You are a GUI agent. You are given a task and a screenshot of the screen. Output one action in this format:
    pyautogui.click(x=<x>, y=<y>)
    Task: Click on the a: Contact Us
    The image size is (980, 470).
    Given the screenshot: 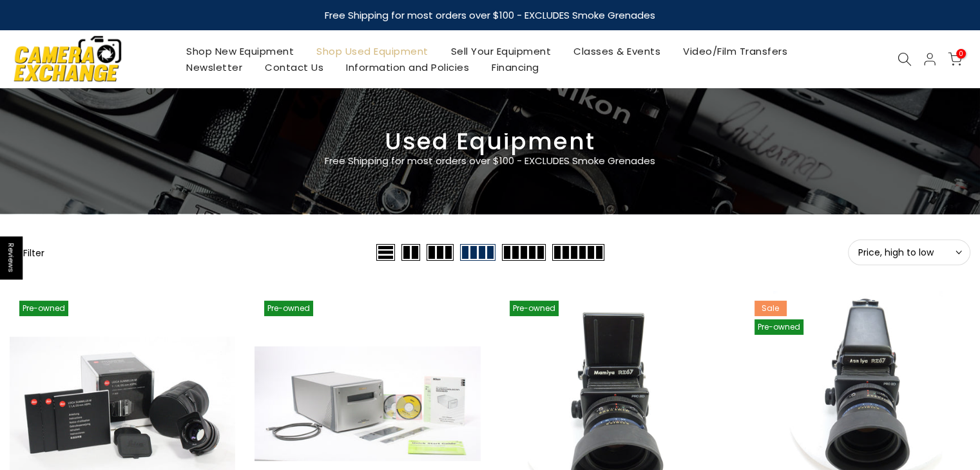 What is the action you would take?
    pyautogui.click(x=294, y=67)
    